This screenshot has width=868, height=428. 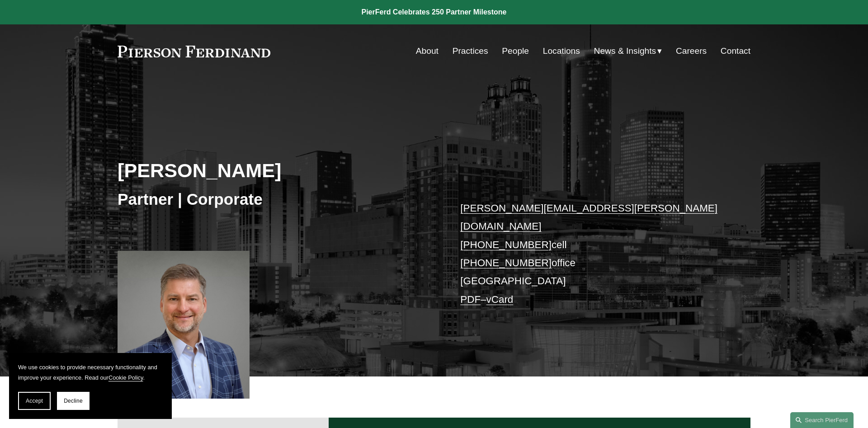 I want to click on a: Practices, so click(x=470, y=51).